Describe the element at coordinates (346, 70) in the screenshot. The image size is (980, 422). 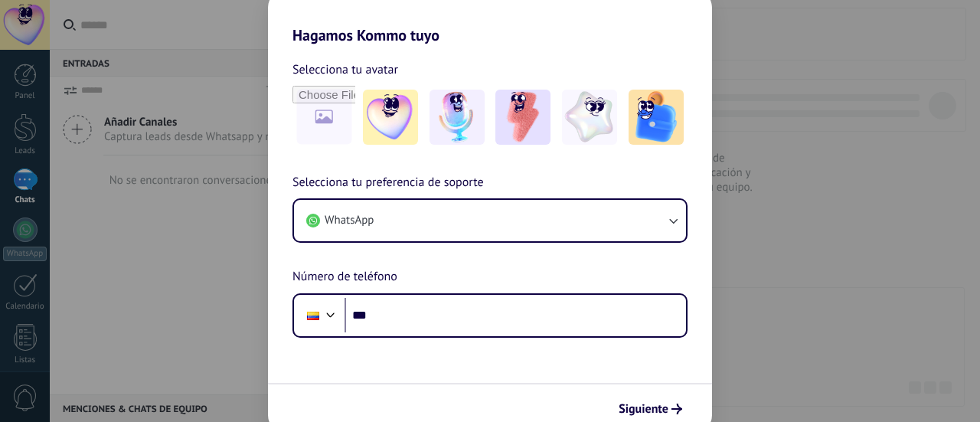
I see `span: Selecciona tu avatar` at that location.